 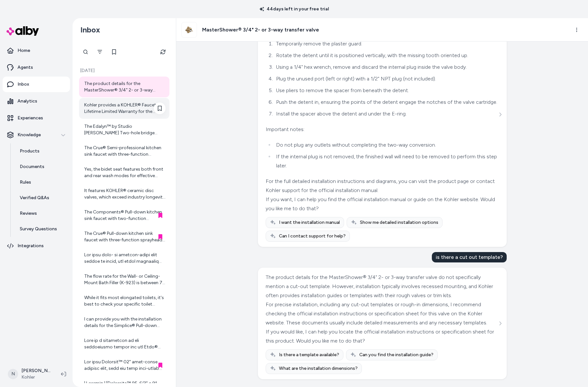 I want to click on button: Knowledge, so click(x=36, y=135).